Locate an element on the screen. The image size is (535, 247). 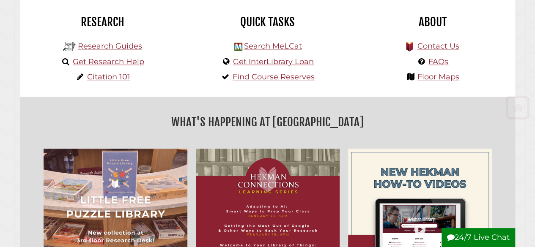
a: Contact Us is located at coordinates (438, 46).